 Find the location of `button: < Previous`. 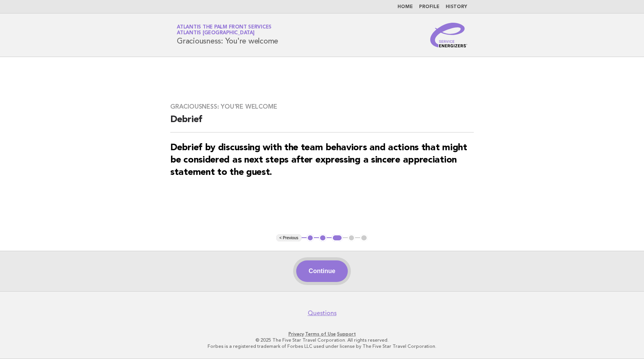

button: < Previous is located at coordinates (288, 238).